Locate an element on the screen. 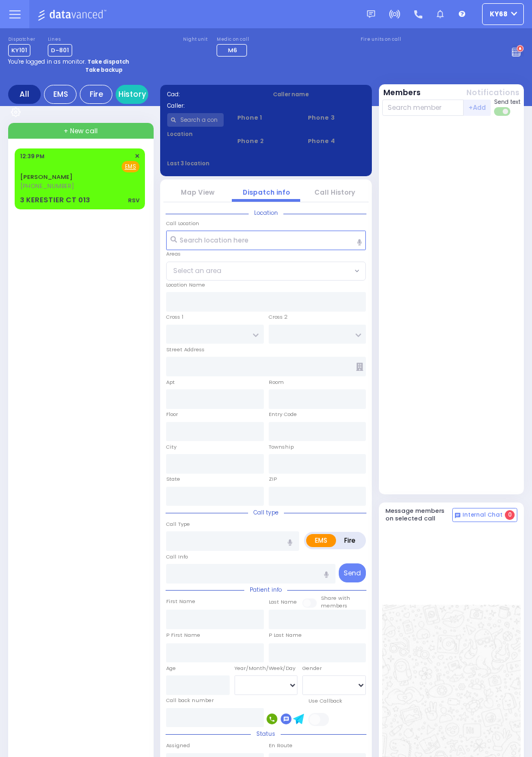  span: Phone 3 is located at coordinates (336, 118).